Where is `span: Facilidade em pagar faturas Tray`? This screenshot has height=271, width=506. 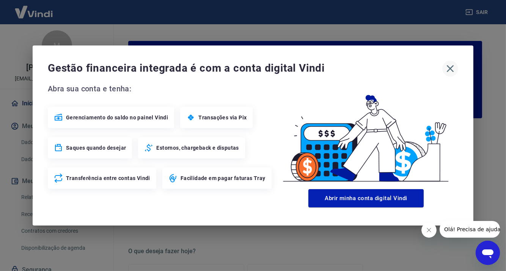 span: Facilidade em pagar faturas Tray is located at coordinates (223, 178).